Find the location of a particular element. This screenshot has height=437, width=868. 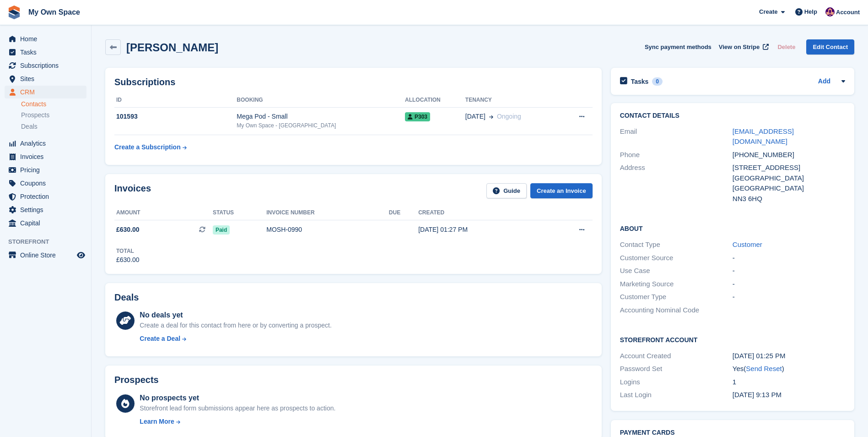

div: Use Case is located at coordinates (676, 270).